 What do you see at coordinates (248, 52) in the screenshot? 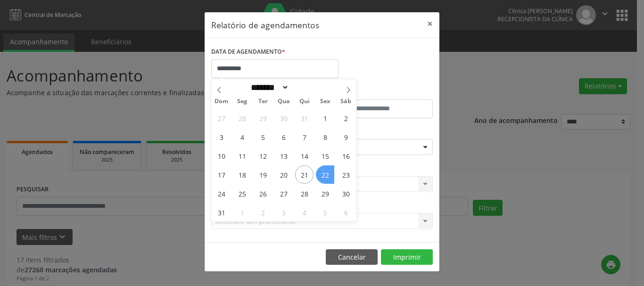
I see `label: DATA DE AGENDAMENTO` at bounding box center [248, 52].